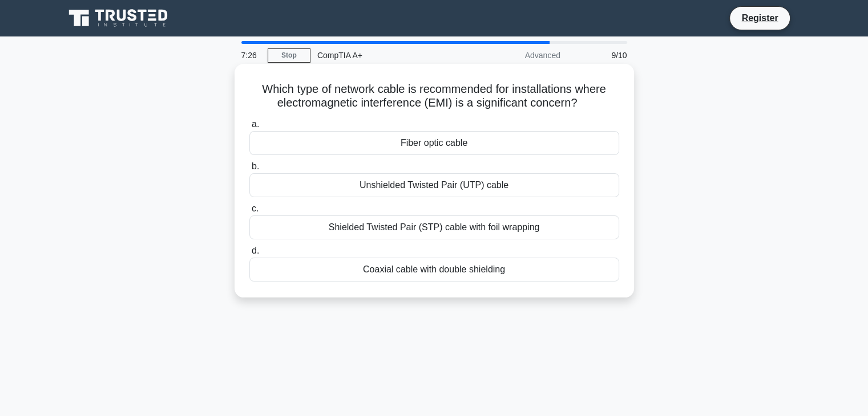 Image resolution: width=868 pixels, height=416 pixels. What do you see at coordinates (389, 55) in the screenshot?
I see `div: CompTIA A+` at bounding box center [389, 55].